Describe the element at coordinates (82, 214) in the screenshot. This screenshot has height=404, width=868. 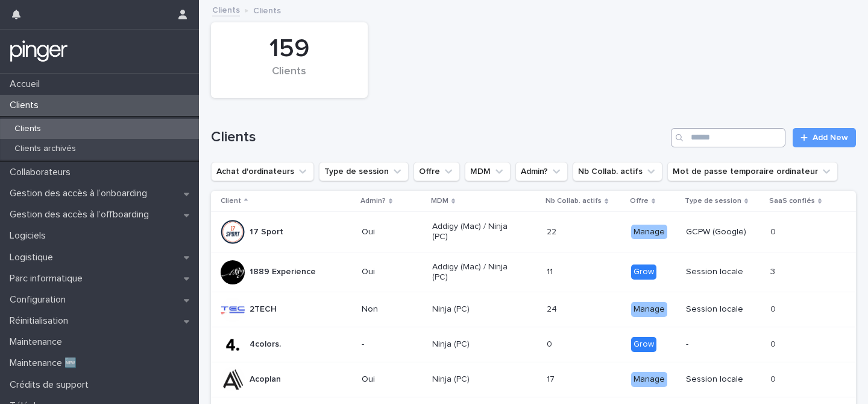
I see `p: Gestion des accès à l’offboarding` at that location.